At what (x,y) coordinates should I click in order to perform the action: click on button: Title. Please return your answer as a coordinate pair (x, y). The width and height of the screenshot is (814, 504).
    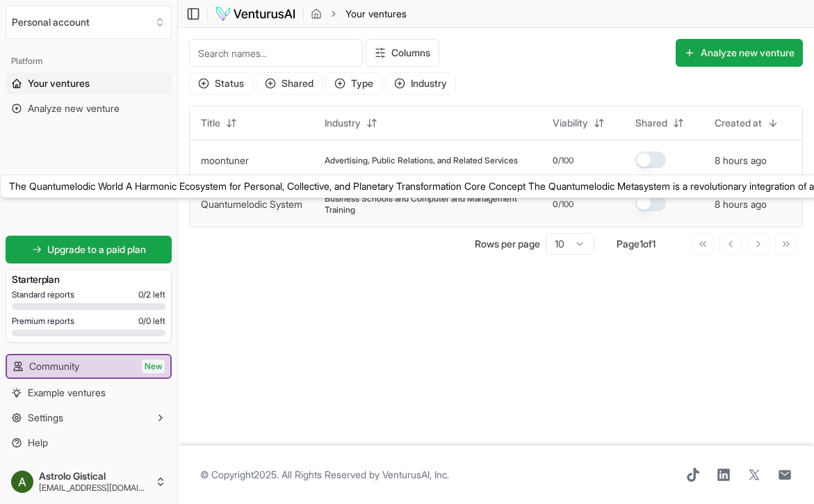
    Looking at the image, I should click on (219, 123).